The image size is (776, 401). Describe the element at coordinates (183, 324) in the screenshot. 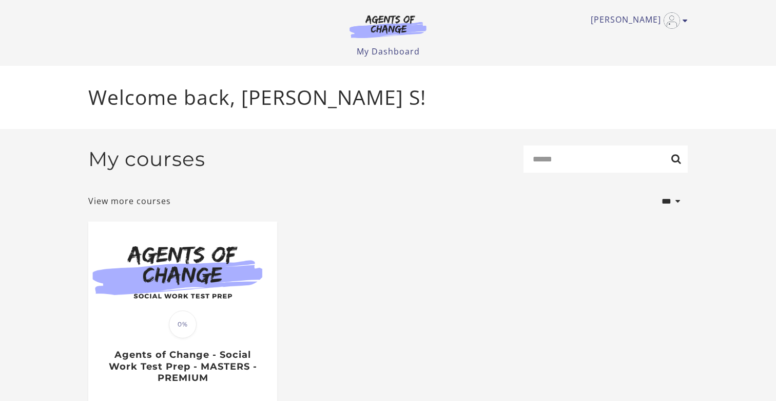

I see `span: 0%` at that location.